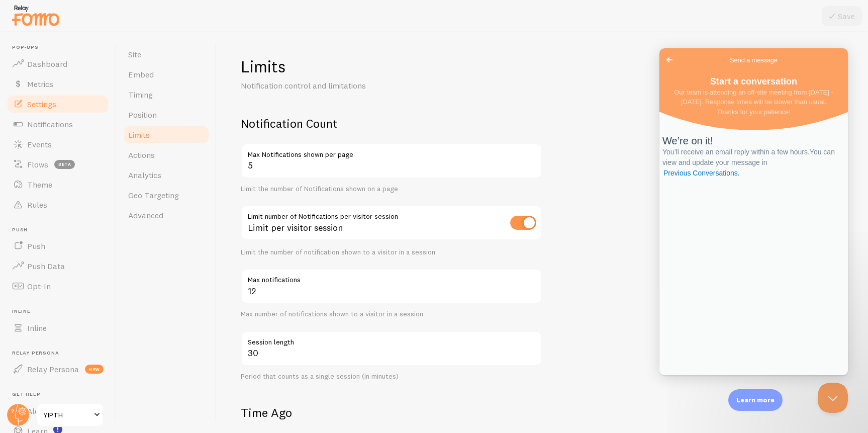 Image resolution: width=868 pixels, height=433 pixels. I want to click on a: Push, so click(58, 246).